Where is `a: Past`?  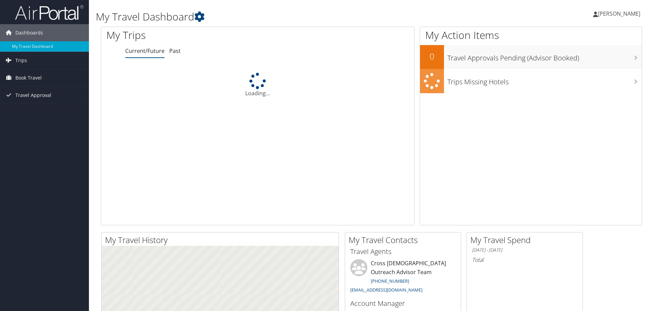 a: Past is located at coordinates (175, 51).